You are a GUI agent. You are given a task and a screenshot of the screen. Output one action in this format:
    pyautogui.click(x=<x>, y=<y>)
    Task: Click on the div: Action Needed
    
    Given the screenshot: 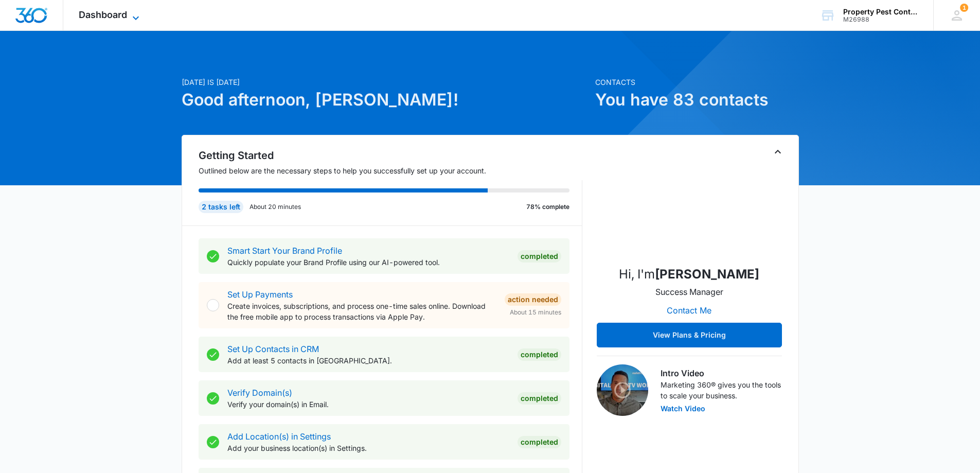 What is the action you would take?
    pyautogui.click(x=533, y=299)
    